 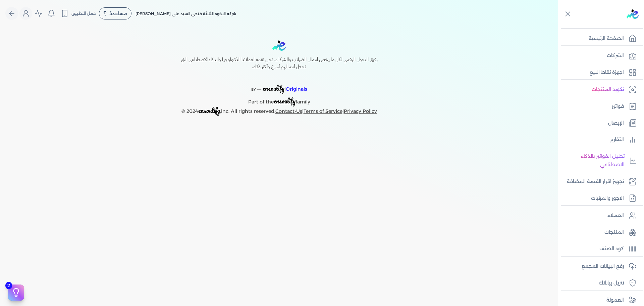 What do you see at coordinates (617, 140) in the screenshot?
I see `p: التقارير` at bounding box center [617, 140].